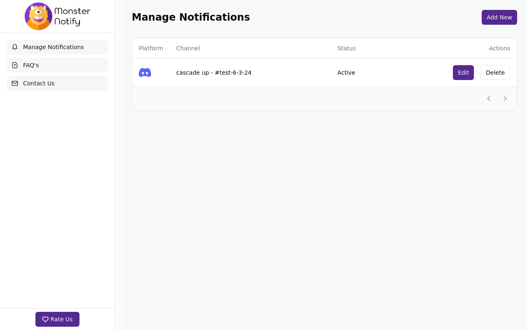  Describe the element at coordinates (57, 319) in the screenshot. I see `button: Rate Us` at that location.